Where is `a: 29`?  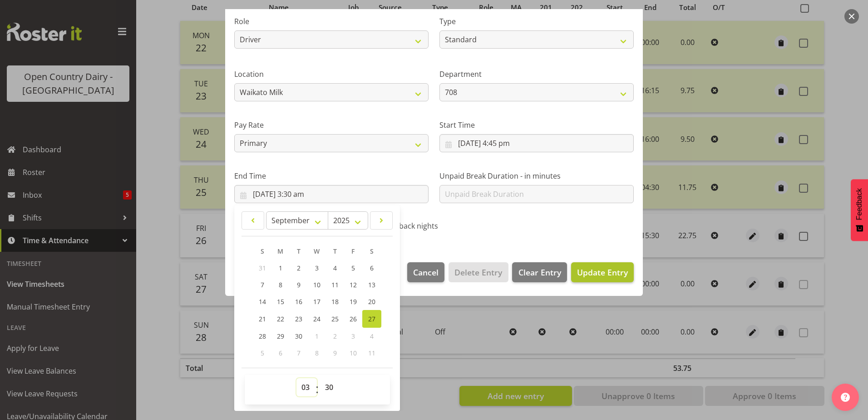 a: 29 is located at coordinates (280, 336).